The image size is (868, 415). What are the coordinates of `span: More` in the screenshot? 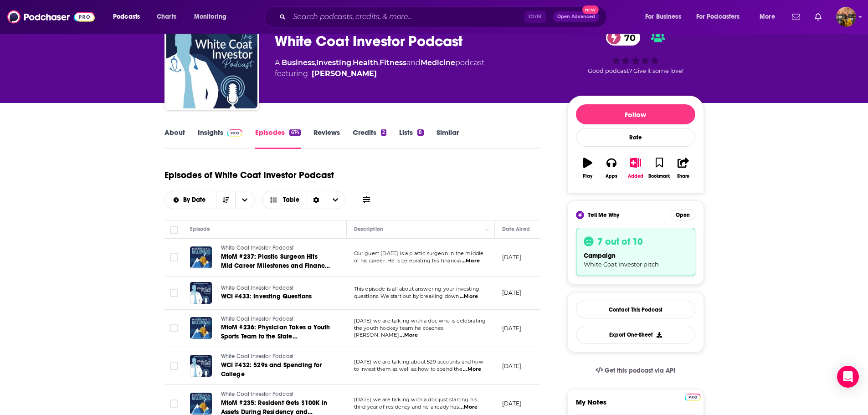 It's located at (767, 17).